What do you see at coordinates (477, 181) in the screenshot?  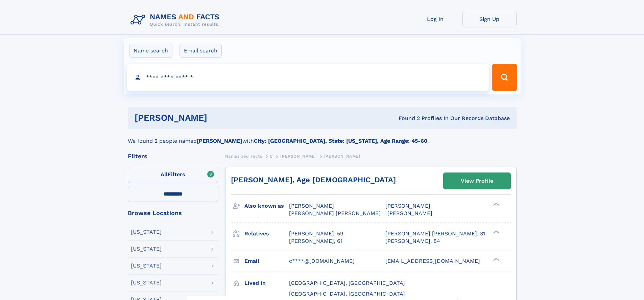 I see `a: View Profile` at bounding box center [477, 181].